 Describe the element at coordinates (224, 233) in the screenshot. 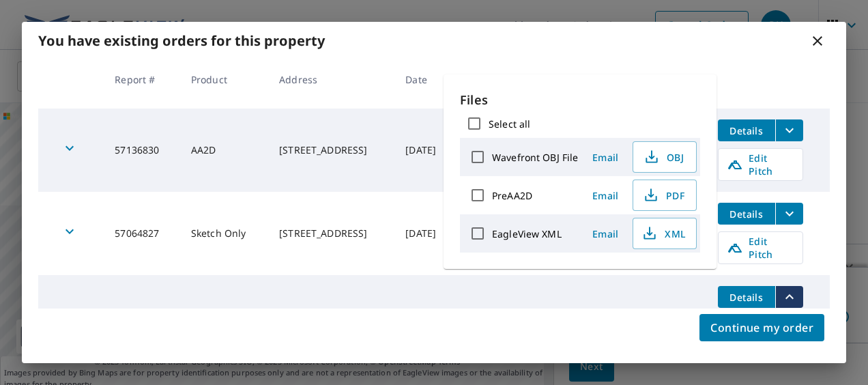

I see `td: Sketch Only` at that location.